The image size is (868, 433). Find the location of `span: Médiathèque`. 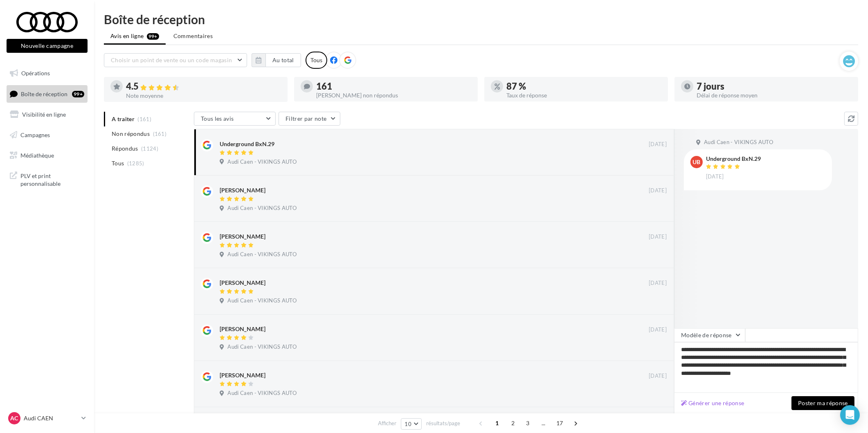

span: Médiathèque is located at coordinates (37, 154).